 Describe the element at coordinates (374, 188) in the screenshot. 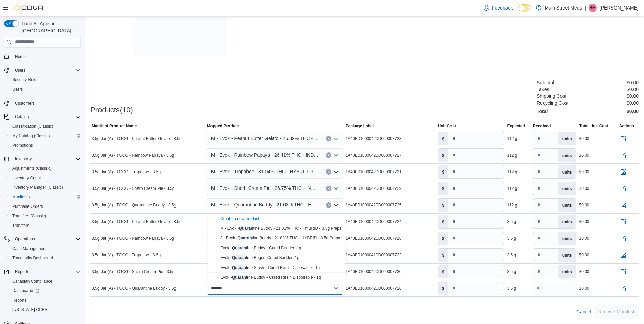

I see `span: 1A40E010000420D000007729` at that location.